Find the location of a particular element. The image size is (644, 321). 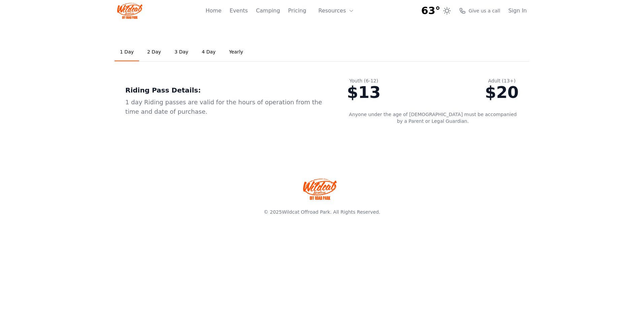

span: © 2025 . All Rights Reserved. is located at coordinates (322, 212).